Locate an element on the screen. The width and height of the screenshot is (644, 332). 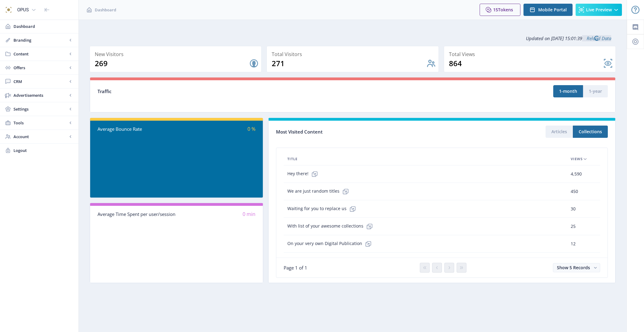
span: Offers is located at coordinates (41, 68).